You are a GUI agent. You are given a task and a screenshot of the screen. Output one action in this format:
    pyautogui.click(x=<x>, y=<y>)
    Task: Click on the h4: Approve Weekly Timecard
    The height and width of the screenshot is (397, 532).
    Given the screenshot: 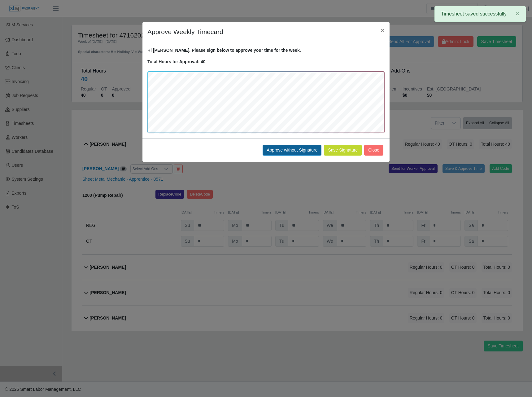 What is the action you would take?
    pyautogui.click(x=185, y=32)
    